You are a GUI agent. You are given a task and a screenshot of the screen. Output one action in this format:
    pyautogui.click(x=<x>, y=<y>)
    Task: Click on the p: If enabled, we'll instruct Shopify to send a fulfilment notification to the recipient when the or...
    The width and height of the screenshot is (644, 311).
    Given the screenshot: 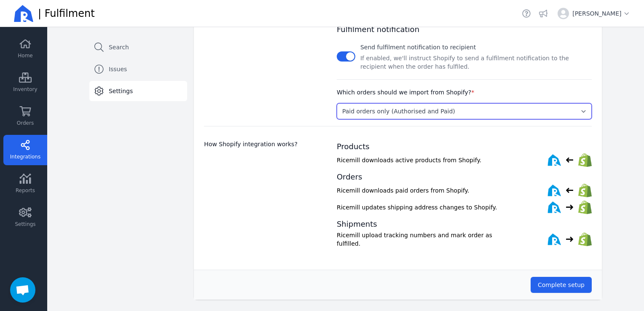 What is the action you would take?
    pyautogui.click(x=475, y=62)
    